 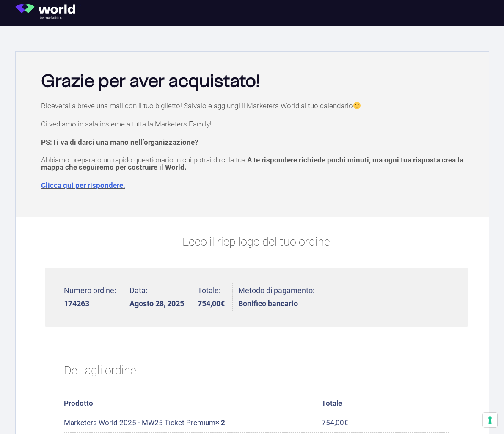 I want to click on th: Prodotto, so click(x=193, y=404).